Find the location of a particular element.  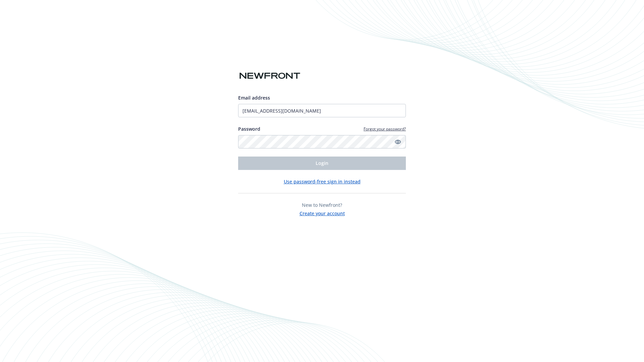

a: Forgot your password? is located at coordinates (385, 129).